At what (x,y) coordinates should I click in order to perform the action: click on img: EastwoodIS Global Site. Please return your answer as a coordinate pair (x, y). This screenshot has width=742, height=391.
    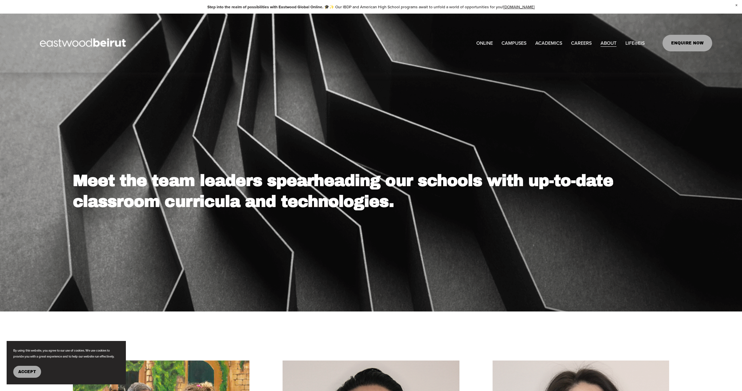
    Looking at the image, I should click on (84, 43).